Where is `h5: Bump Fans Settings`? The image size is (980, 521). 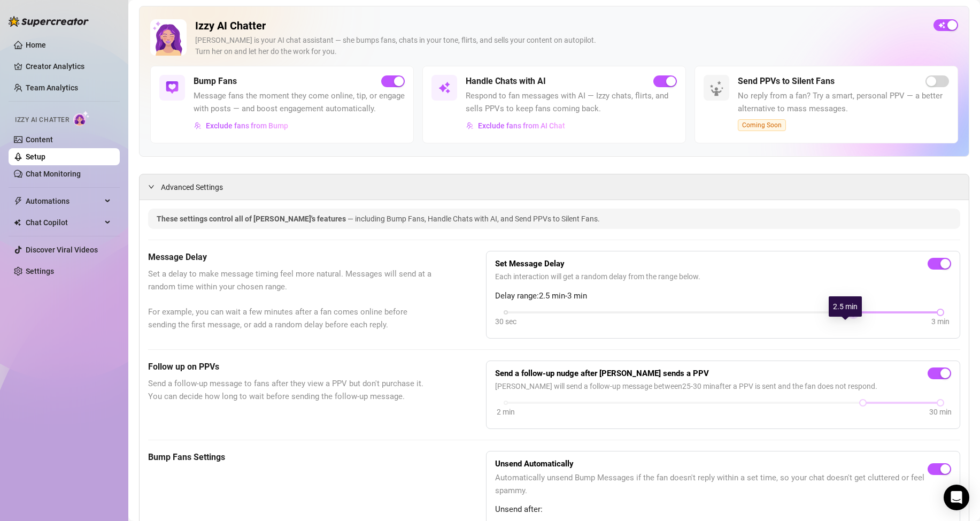 h5: Bump Fans Settings is located at coordinates (290, 457).